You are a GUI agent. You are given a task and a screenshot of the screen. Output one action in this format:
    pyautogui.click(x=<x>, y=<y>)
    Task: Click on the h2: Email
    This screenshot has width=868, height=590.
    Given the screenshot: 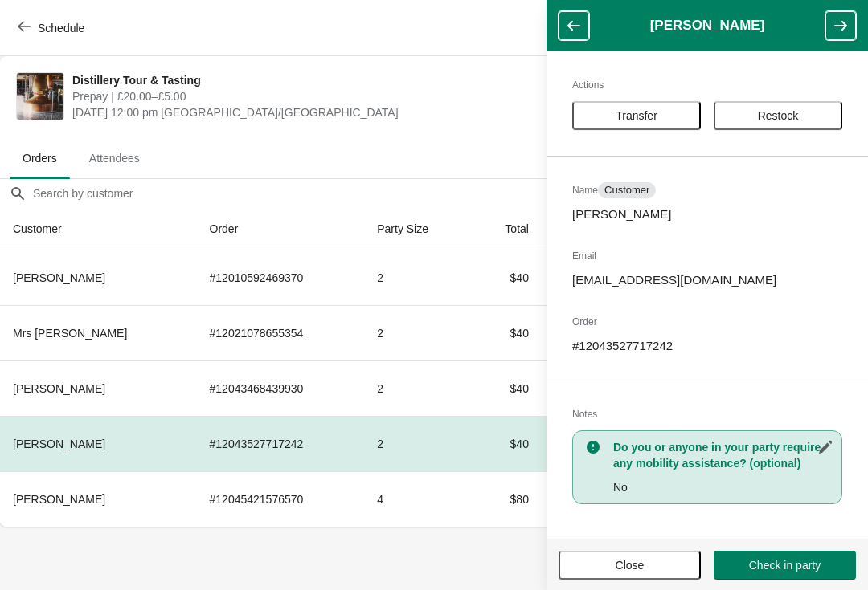 What is the action you would take?
    pyautogui.click(x=708, y=256)
    